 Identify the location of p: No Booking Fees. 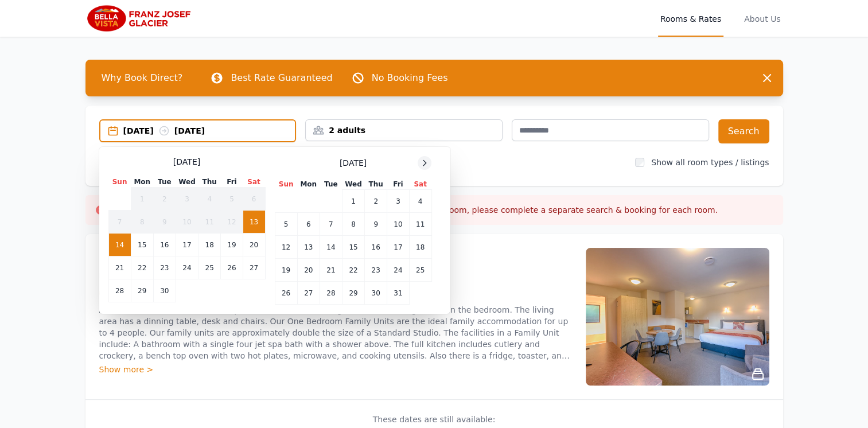
(410, 78).